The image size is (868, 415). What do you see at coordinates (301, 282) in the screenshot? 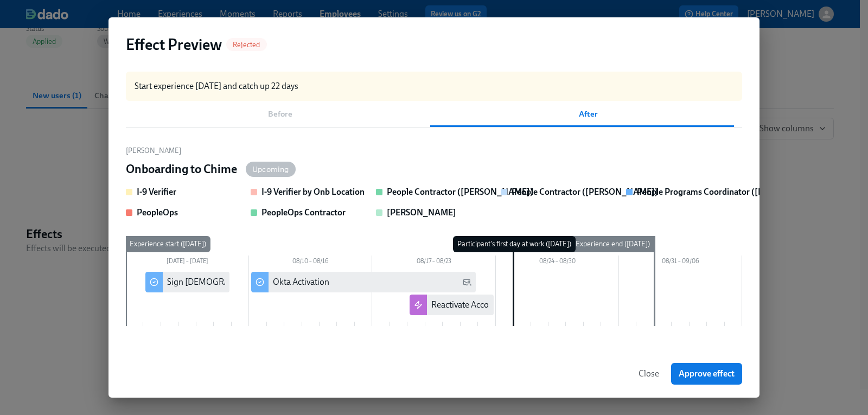
I see `div: Okta Activation` at bounding box center [301, 282].